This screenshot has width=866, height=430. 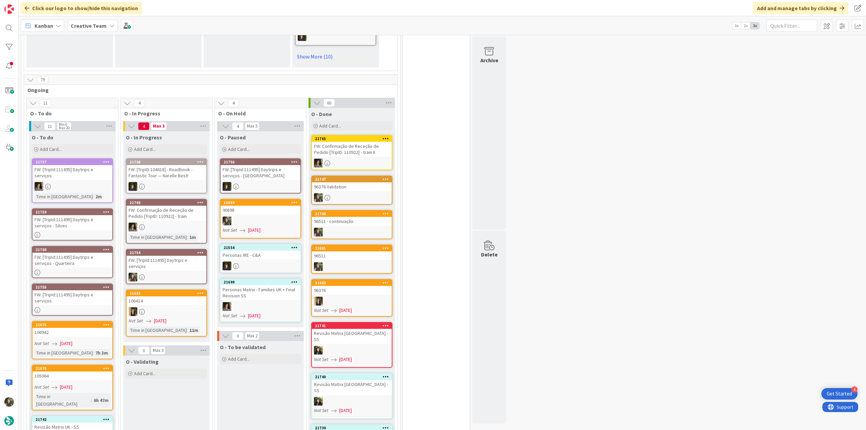 I want to click on div: 21675106942, so click(x=72, y=329).